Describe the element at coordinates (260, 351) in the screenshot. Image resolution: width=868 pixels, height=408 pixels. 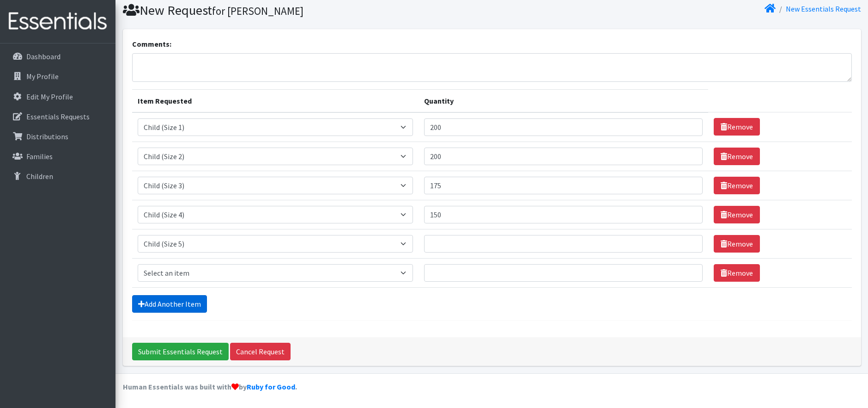
I see `a: Cancel Request` at that location.